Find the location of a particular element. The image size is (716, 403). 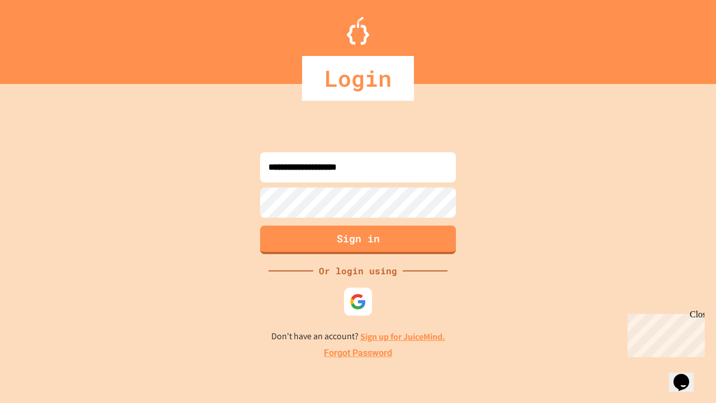

button: Sign in is located at coordinates (358, 239).